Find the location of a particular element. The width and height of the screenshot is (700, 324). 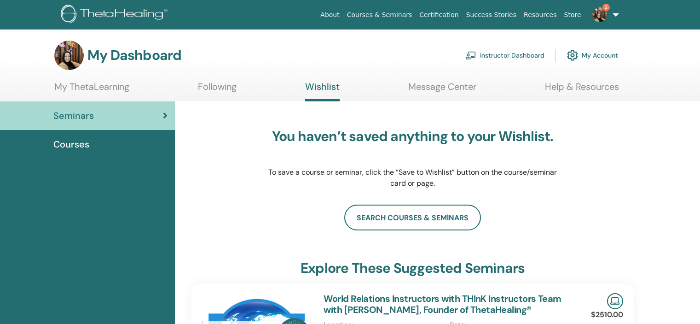

a: Success Stories is located at coordinates (491, 15).